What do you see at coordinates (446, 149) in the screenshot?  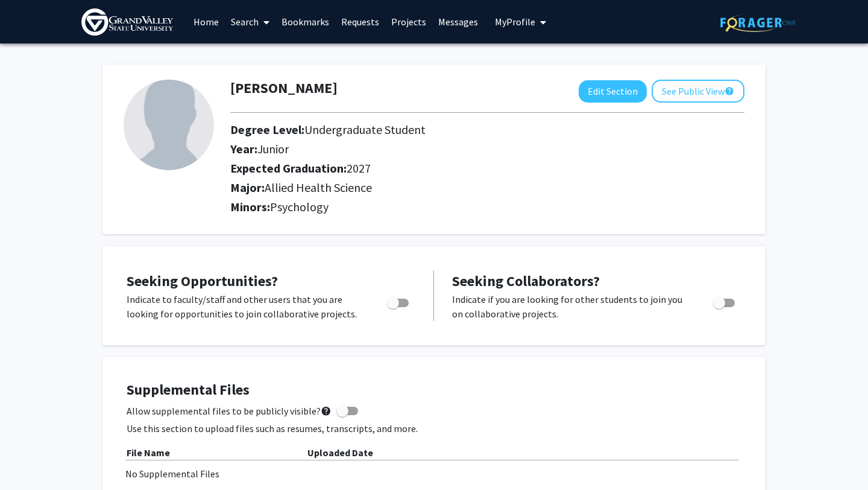 I see `h2: Year:` at bounding box center [446, 149].